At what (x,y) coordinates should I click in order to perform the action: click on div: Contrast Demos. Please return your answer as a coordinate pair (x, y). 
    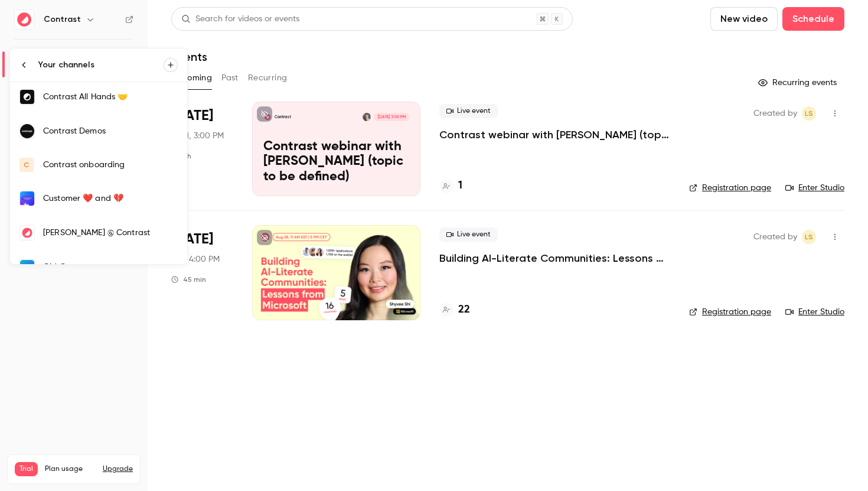
    Looking at the image, I should click on (111, 131).